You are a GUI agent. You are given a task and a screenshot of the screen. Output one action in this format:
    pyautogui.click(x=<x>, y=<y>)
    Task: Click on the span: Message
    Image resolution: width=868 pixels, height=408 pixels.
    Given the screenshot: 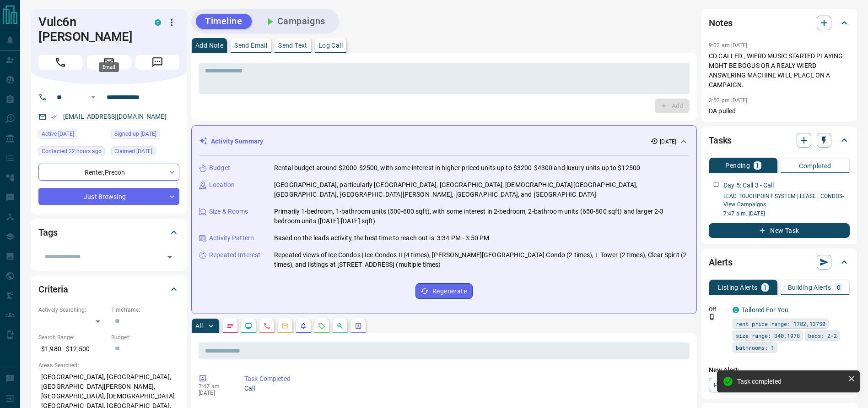 What is the action you would take?
    pyautogui.click(x=157, y=62)
    